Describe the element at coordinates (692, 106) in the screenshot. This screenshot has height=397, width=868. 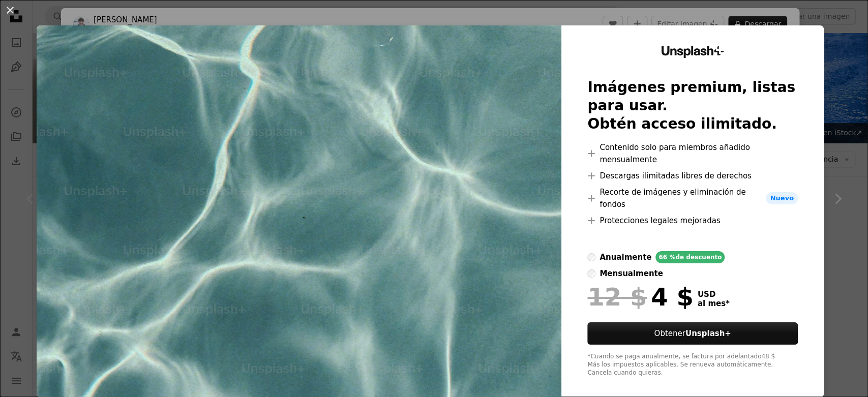
I see `h2: Imágenes premium, listas para usar. Obtén acceso ilimitado.` at that location.